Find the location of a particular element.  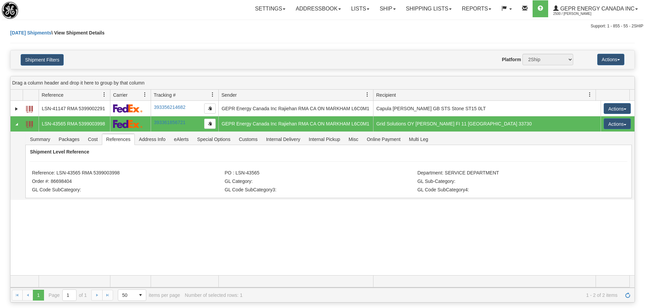

li: GL Code SubCategory3: is located at coordinates (320, 191).